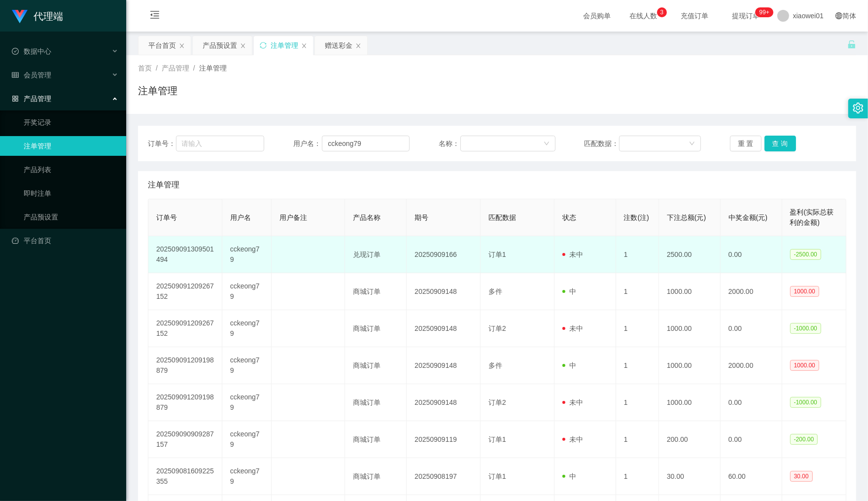 This screenshot has height=501, width=868. I want to click on span: 订单号, so click(166, 217).